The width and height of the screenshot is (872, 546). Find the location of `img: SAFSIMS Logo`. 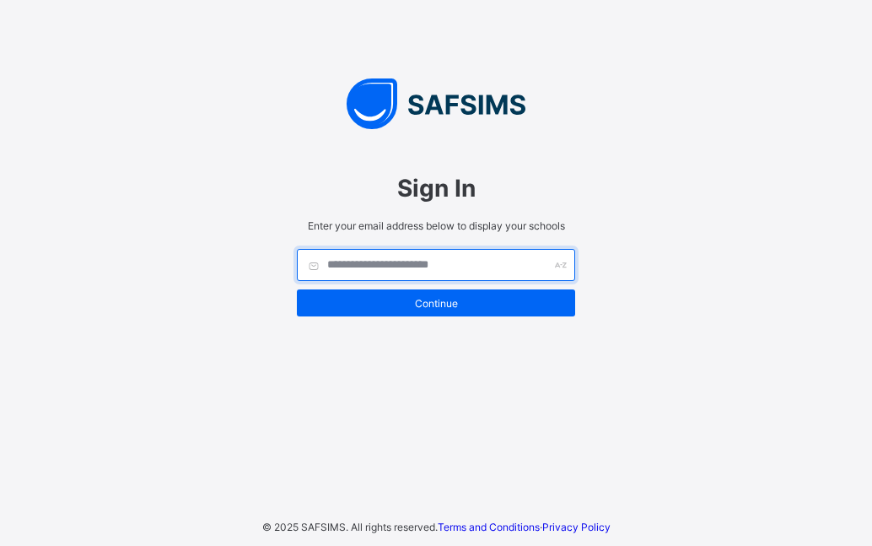

img: SAFSIMS Logo is located at coordinates (436, 104).